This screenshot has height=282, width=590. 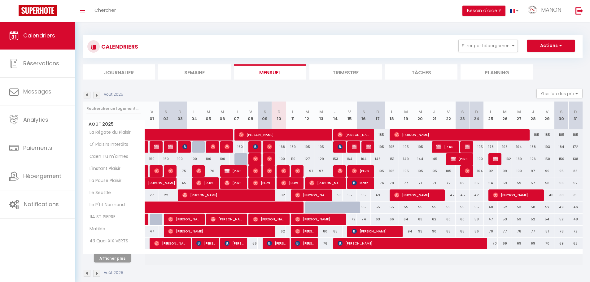 What do you see at coordinates (561, 219) in the screenshot?
I see `div: 52` at bounding box center [561, 219].